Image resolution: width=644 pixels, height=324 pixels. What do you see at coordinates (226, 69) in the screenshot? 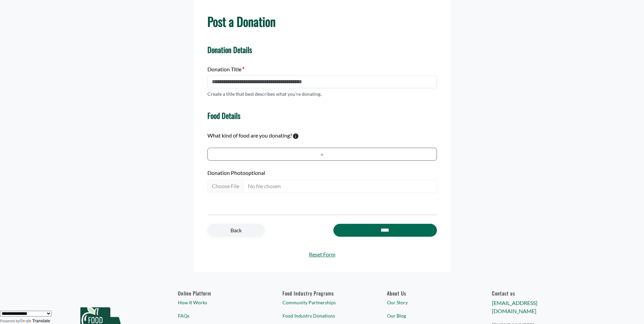
I see `label: Donation Title` at bounding box center [226, 69].